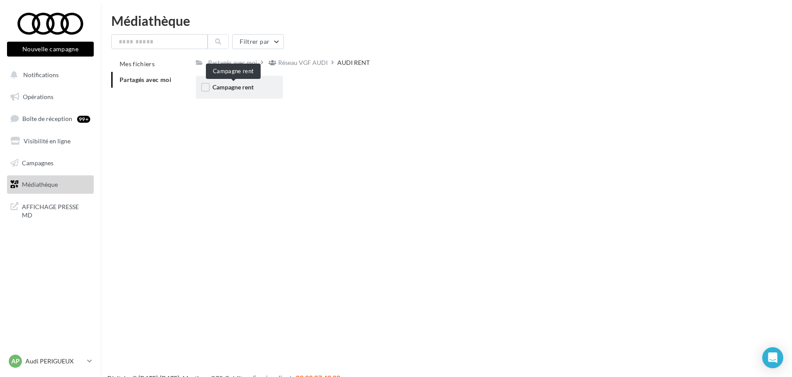 The width and height of the screenshot is (792, 377). What do you see at coordinates (233, 63) in the screenshot?
I see `div: Partagés avec moi` at bounding box center [233, 63].